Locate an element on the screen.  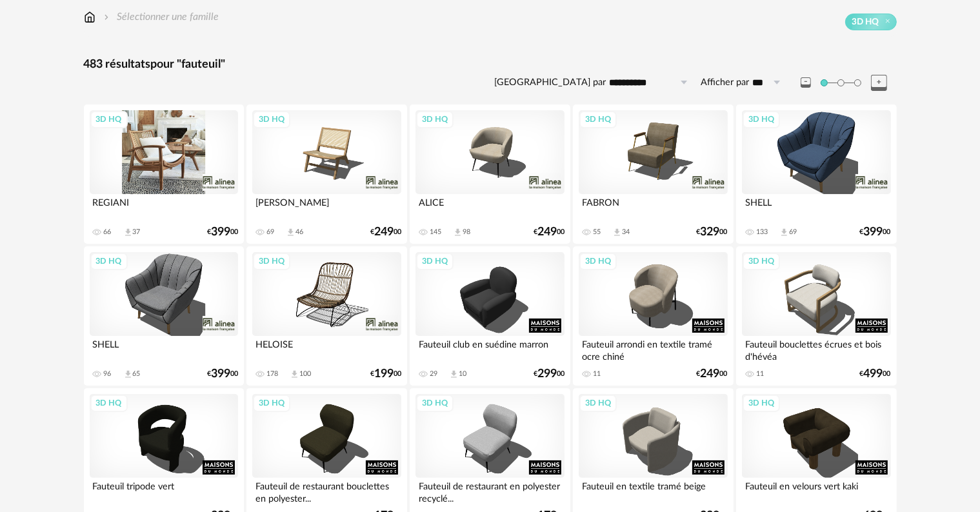
span: 3D HQ is located at coordinates (866, 22).